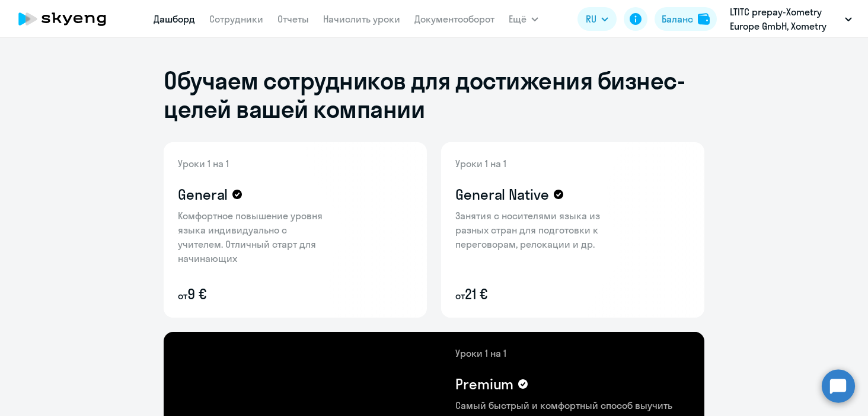 The image size is (868, 416). Describe the element at coordinates (255, 294) in the screenshot. I see `p: 9 €` at that location.